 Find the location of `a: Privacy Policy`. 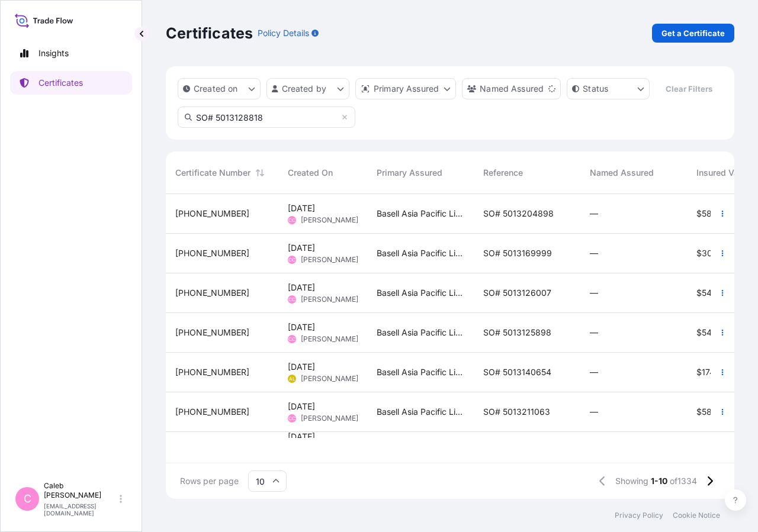

a: Privacy Policy is located at coordinates (639, 516).